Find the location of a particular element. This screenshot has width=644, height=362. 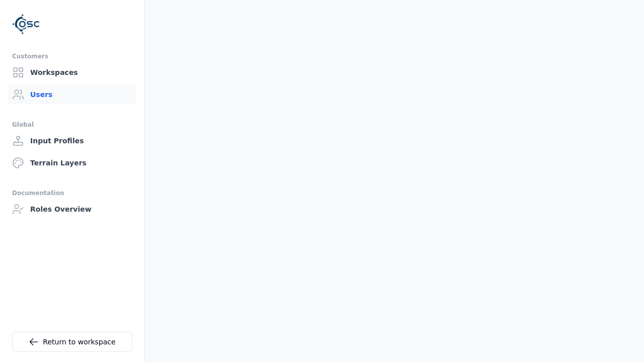

a: Terrain Layers is located at coordinates (72, 163).